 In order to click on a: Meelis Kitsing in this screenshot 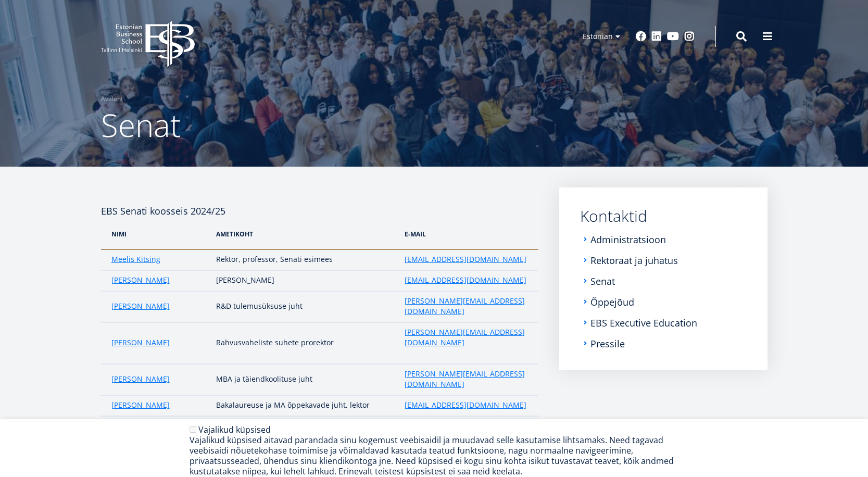, I will do `click(136, 260)`.